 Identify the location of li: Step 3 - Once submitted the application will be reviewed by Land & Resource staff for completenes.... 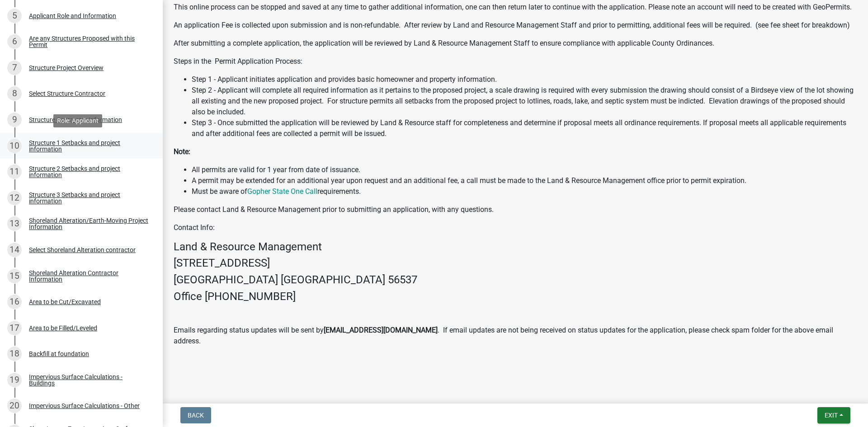
(525, 129).